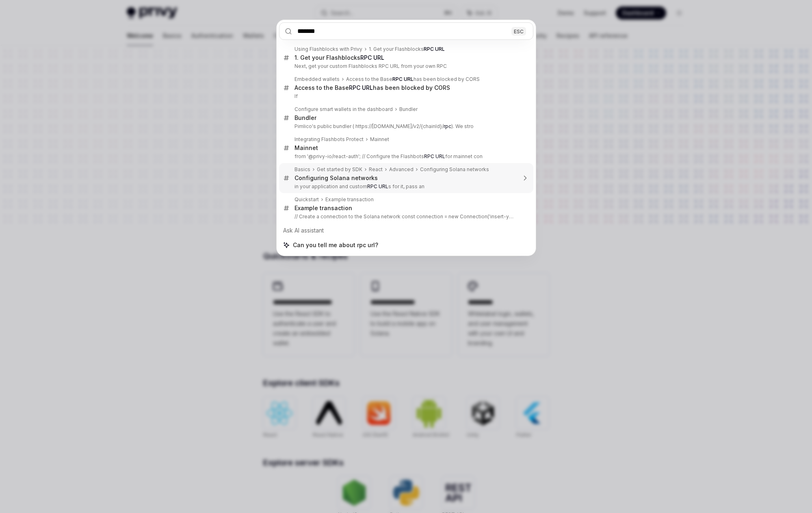 This screenshot has width=812, height=513. I want to click on p: If, so click(405, 97).